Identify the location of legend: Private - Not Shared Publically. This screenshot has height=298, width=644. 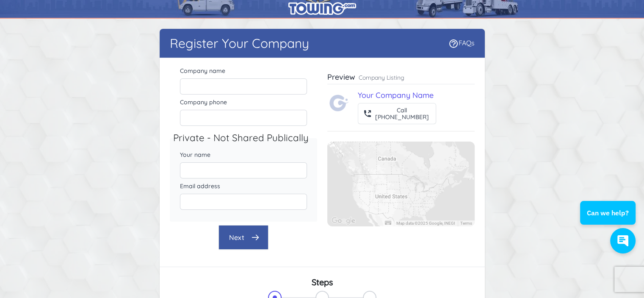
(246, 138).